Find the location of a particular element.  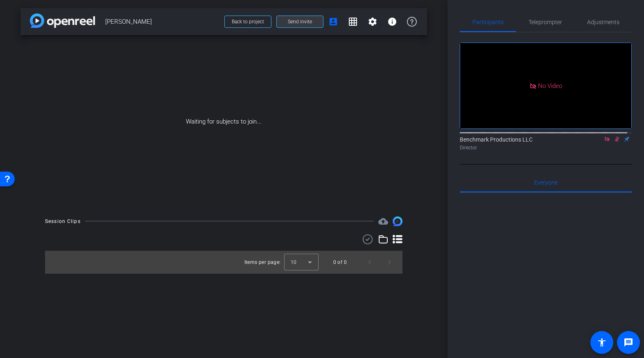

mat-icon: grid_on is located at coordinates (353, 22).